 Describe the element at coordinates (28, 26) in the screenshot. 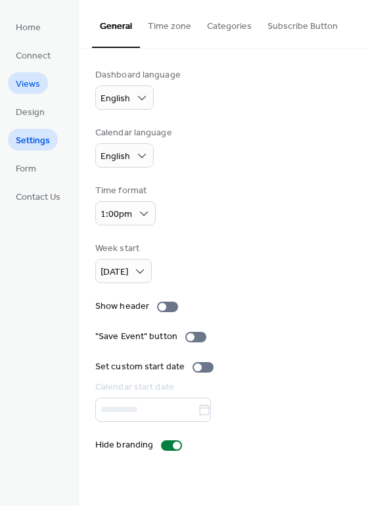

I see `a: Home` at that location.